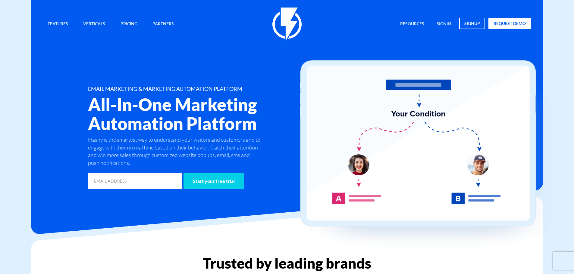  What do you see at coordinates (175, 151) in the screenshot?
I see `p: Flashy is the smartest way to understand your visitors and customers and to engage with them in r...` at bounding box center [175, 151].